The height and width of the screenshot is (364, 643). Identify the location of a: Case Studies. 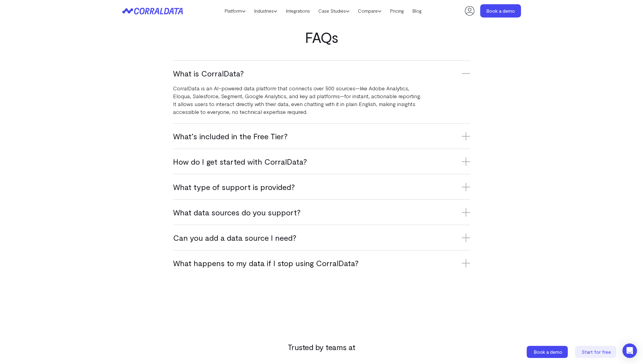
(334, 11).